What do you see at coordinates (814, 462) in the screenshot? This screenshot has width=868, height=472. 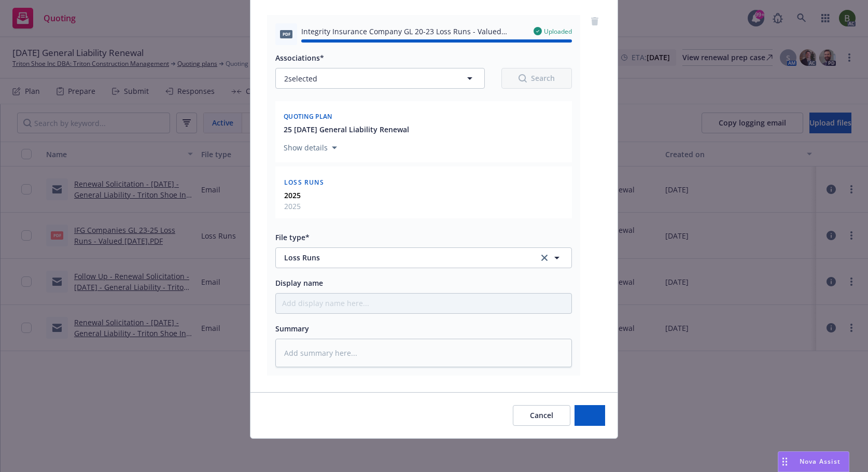 I see `button: Nova Assist` at bounding box center [814, 462].